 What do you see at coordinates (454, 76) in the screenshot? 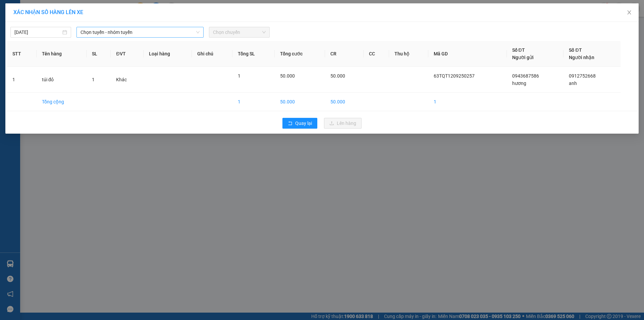
I see `span: 63TQT1209250257` at bounding box center [454, 76].